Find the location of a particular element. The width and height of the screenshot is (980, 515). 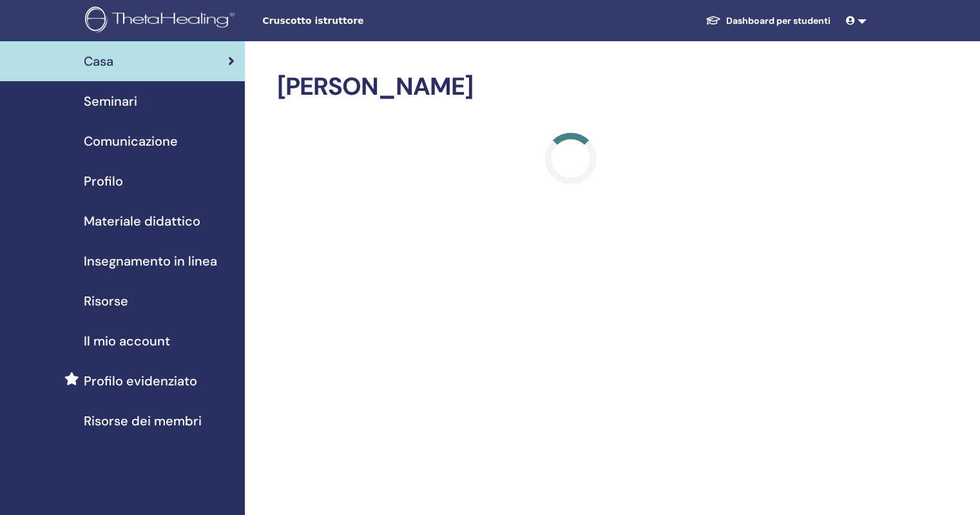

span: Il mio account is located at coordinates (127, 341).